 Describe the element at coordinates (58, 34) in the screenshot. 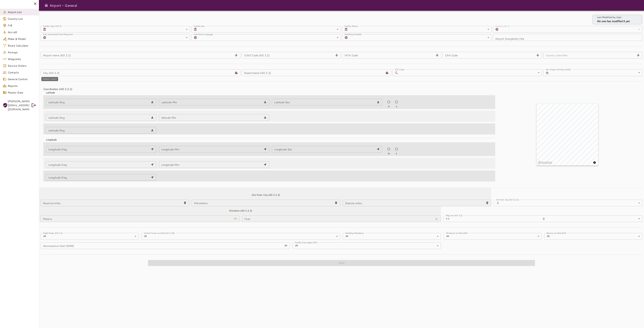

I see `label: Fuel Automated Email Required` at that location.